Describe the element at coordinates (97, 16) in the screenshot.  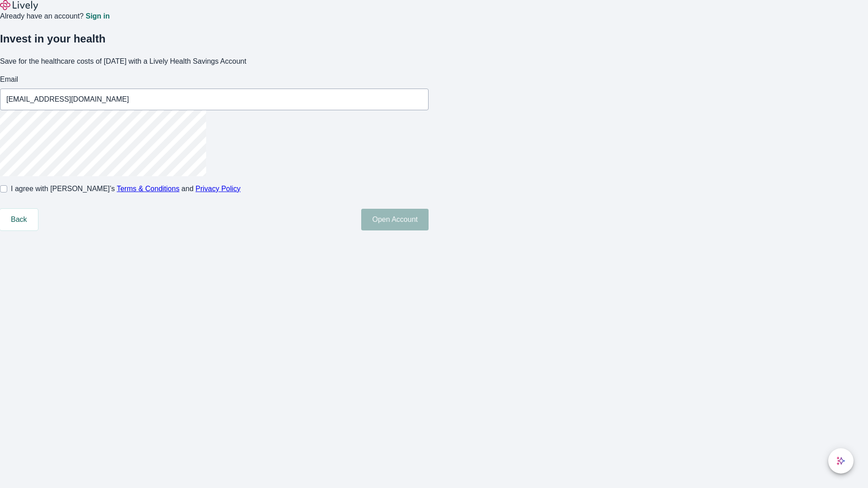
I see `div: Sign in` at that location.